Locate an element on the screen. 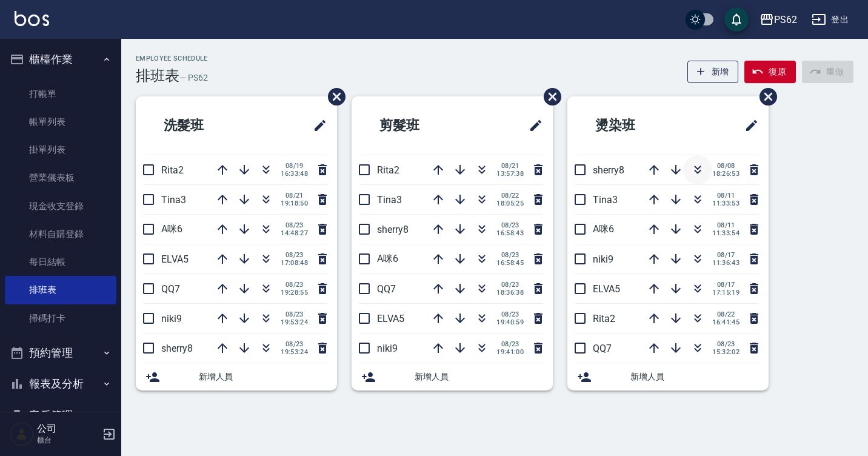 The image size is (868, 456). span: 18:36:38 is located at coordinates (510, 292).